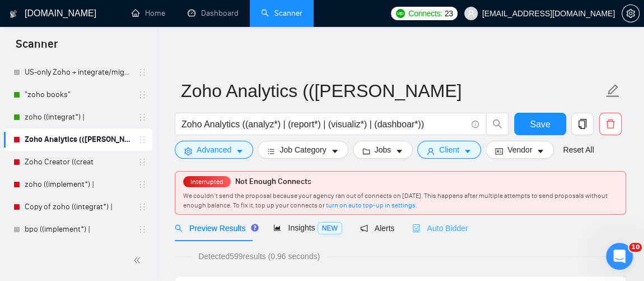 The height and width of the screenshot is (281, 644). Describe the element at coordinates (392, 90) in the screenshot. I see `input: Scanner name...` at that location.